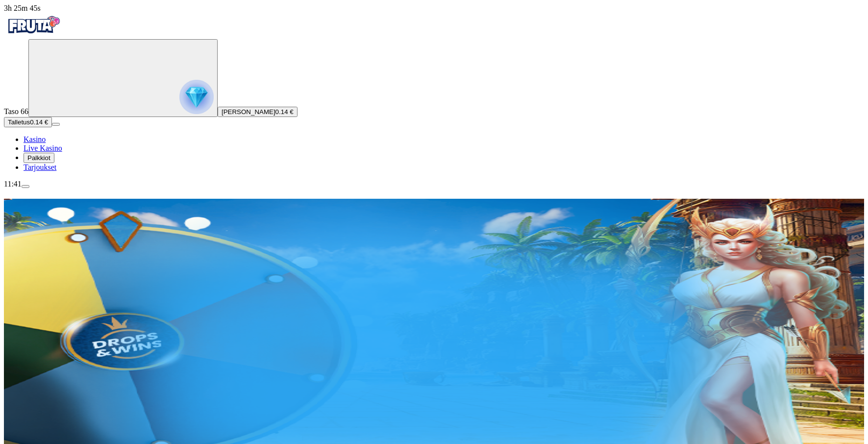  Describe the element at coordinates (35, 139) in the screenshot. I see `a: diamond iconKasino` at that location.